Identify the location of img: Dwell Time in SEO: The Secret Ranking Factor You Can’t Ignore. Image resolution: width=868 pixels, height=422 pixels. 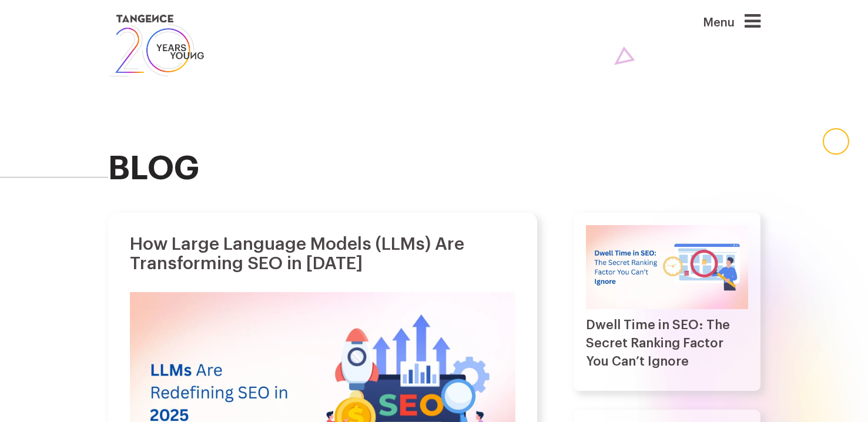
(667, 267).